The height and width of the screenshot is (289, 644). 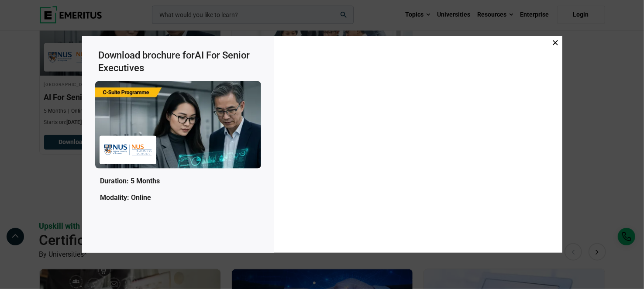 I want to click on p: Modality: Online, so click(x=178, y=200).